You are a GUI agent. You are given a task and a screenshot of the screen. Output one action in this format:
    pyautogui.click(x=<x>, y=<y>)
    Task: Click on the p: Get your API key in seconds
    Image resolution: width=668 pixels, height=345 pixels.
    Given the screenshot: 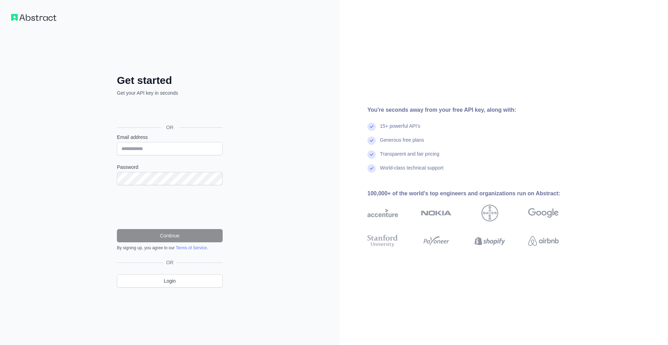 What is the action you would take?
    pyautogui.click(x=170, y=93)
    